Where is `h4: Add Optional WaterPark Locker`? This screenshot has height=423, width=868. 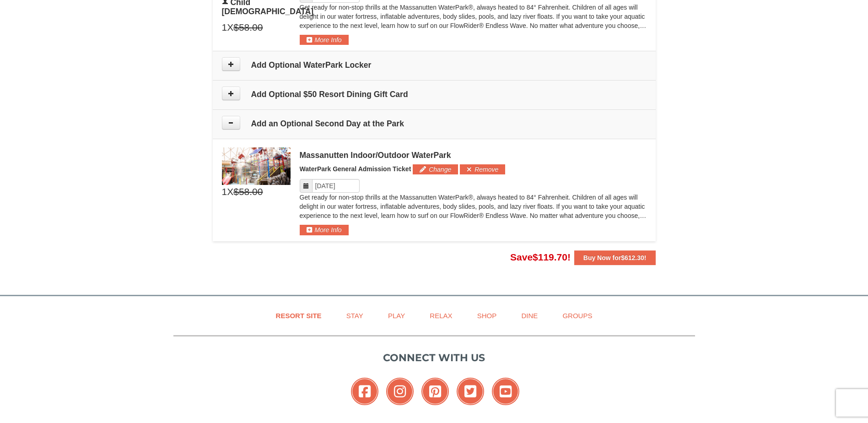
h4: Add Optional WaterPark Locker is located at coordinates (434, 65).